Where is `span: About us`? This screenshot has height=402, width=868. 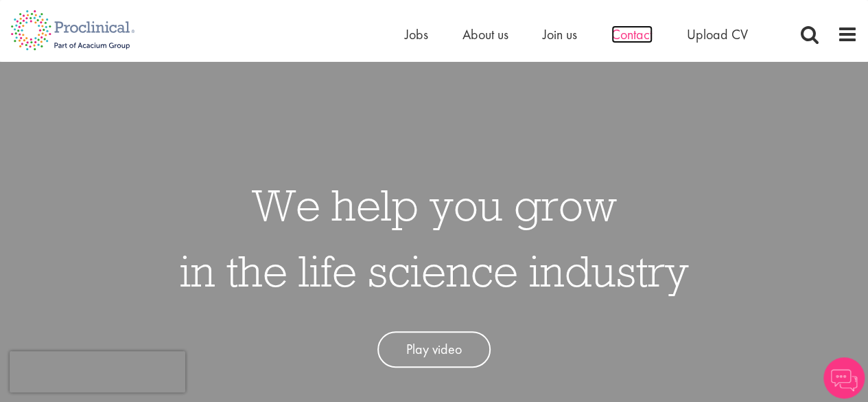
span: About us is located at coordinates (485, 35).